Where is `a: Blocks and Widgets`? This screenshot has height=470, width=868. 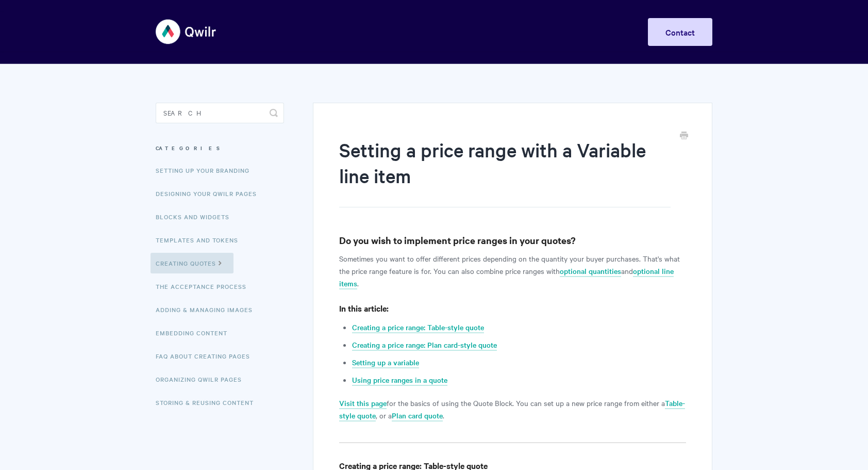
a: Blocks and Widgets is located at coordinates (196, 216).